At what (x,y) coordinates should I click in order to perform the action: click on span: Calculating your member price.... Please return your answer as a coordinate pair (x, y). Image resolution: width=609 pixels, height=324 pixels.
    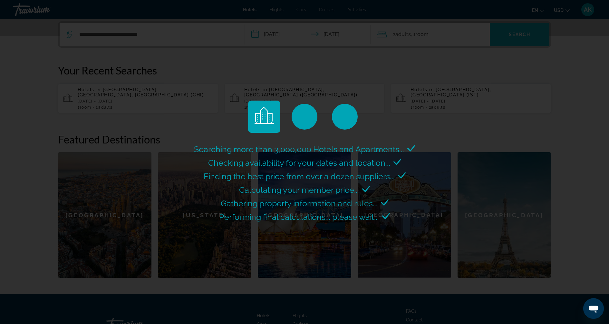
    Looking at the image, I should click on (299, 190).